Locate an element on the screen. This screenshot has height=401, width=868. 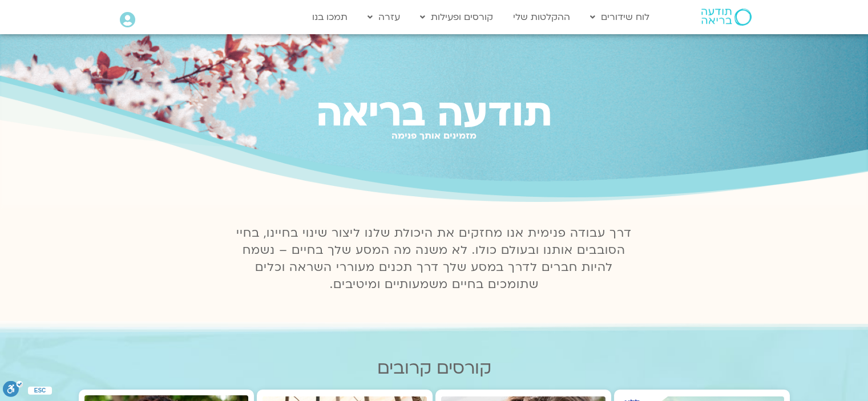
h2: קורסים קרובים is located at coordinates (434, 368).